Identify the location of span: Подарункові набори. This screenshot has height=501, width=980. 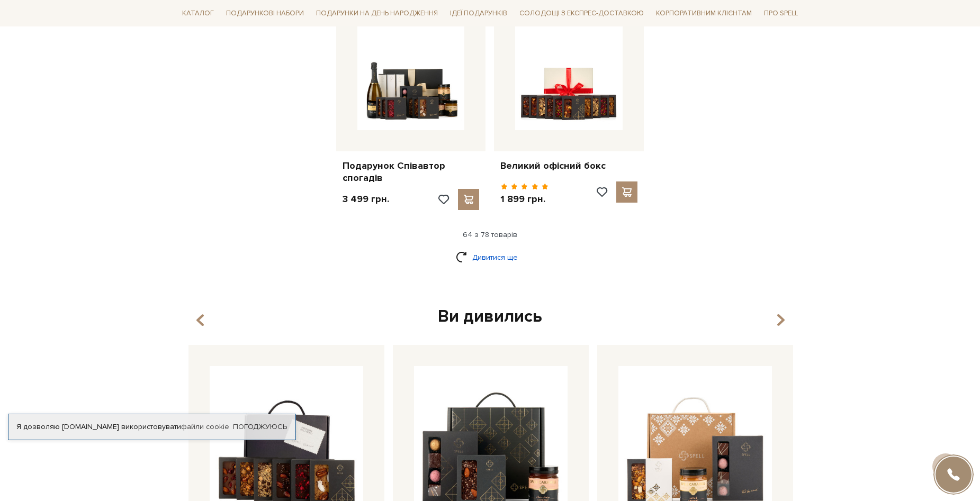
(265, 14).